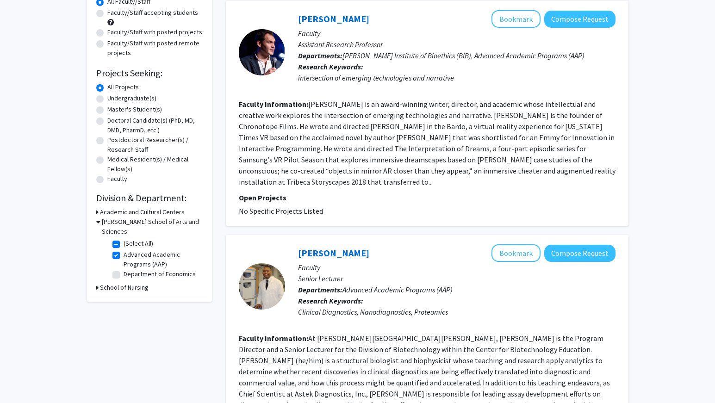  Describe the element at coordinates (516, 19) in the screenshot. I see `button: Add Graham Sack to Bookmarks` at that location.